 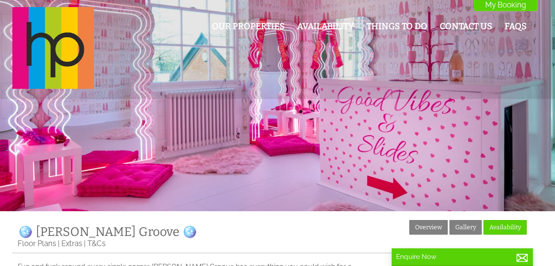 I want to click on img: Halula Properties, so click(x=53, y=48).